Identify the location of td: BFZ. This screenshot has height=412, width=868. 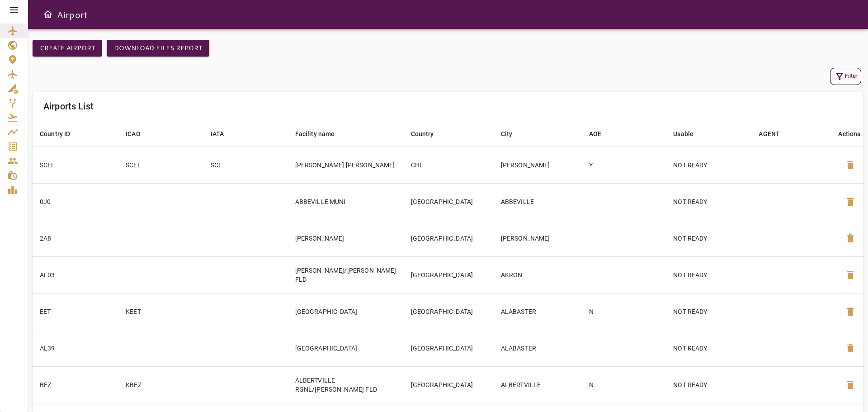
(76, 384).